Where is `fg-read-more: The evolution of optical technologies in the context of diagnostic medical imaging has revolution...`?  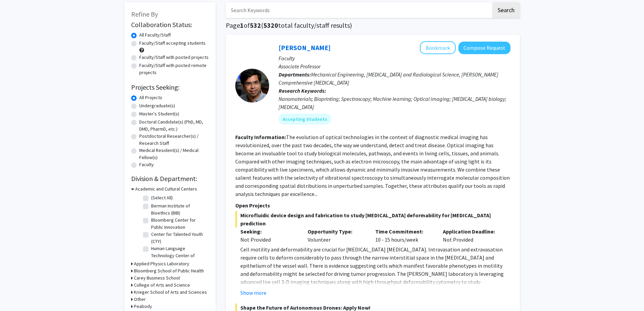 fg-read-more: The evolution of optical technologies in the context of diagnostic medical imaging has revolution... is located at coordinates (373, 165).